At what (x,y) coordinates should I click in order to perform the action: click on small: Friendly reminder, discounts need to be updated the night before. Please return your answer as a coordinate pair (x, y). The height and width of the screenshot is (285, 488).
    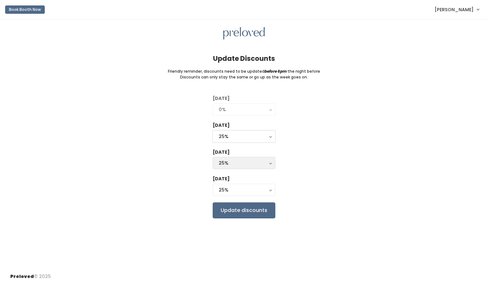
    Looking at the image, I should click on (244, 71).